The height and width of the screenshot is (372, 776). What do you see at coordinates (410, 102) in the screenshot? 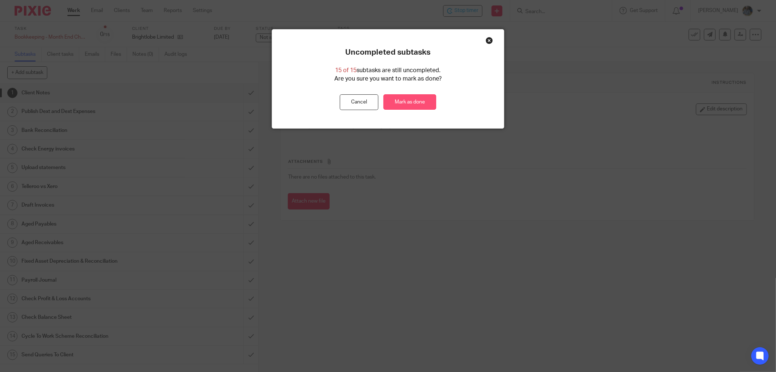
I see `a: Mark as done` at bounding box center [410, 102].